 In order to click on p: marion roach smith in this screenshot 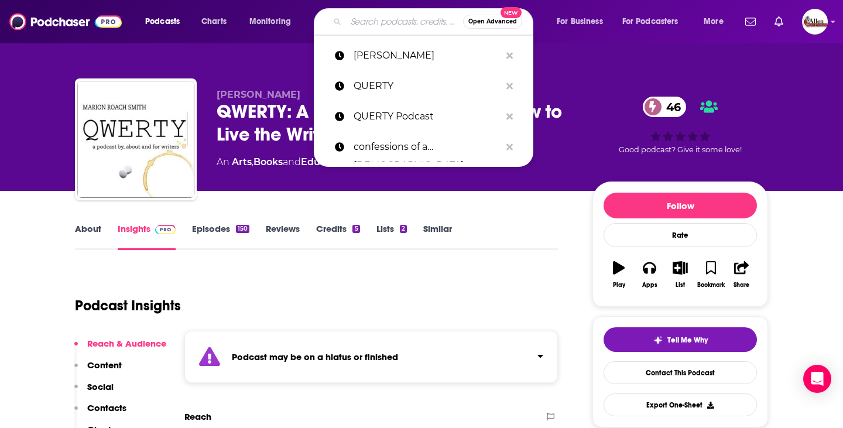, I will do `click(427, 56)`.